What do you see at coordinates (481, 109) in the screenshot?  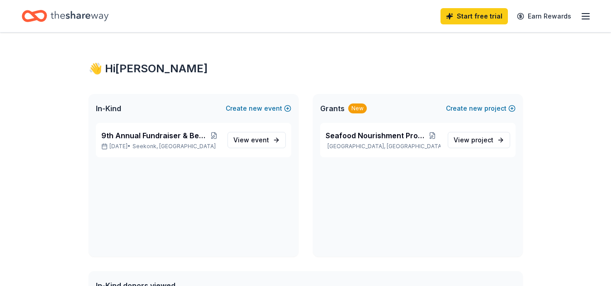 I see `button: Createnewproject` at bounding box center [481, 109].